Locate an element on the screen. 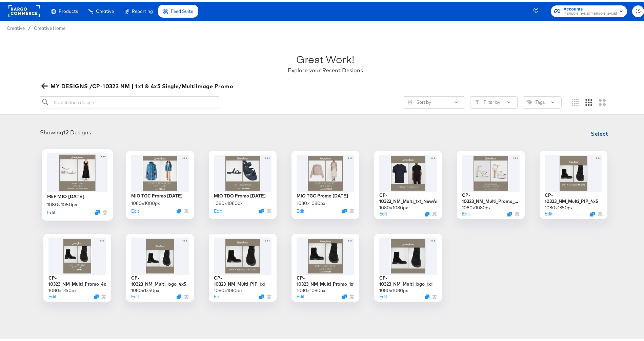 The height and width of the screenshot is (341, 644). button: TagTags is located at coordinates (542, 101).